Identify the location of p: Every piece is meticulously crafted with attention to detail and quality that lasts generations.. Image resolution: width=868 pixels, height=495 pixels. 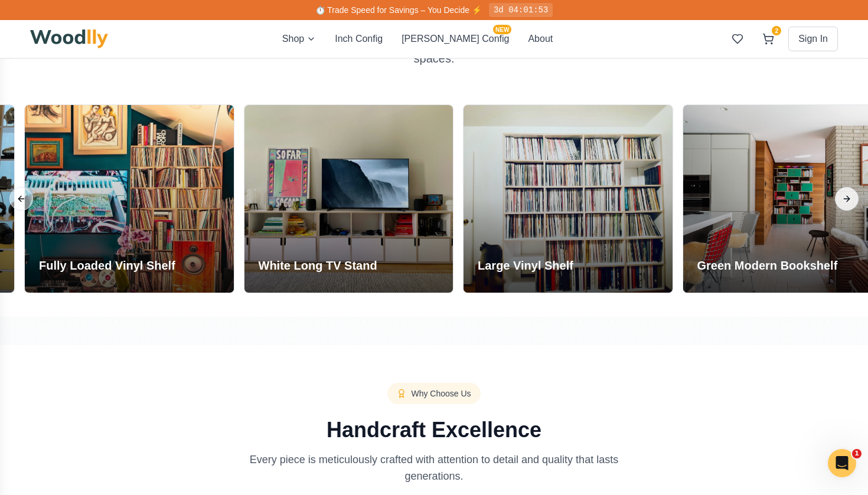
(434, 468).